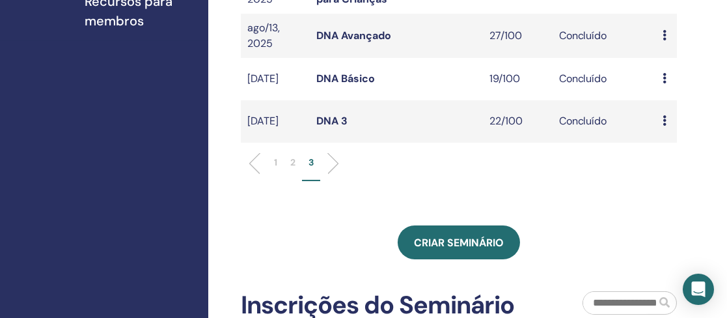  I want to click on a: Criar seminário, so click(459, 242).